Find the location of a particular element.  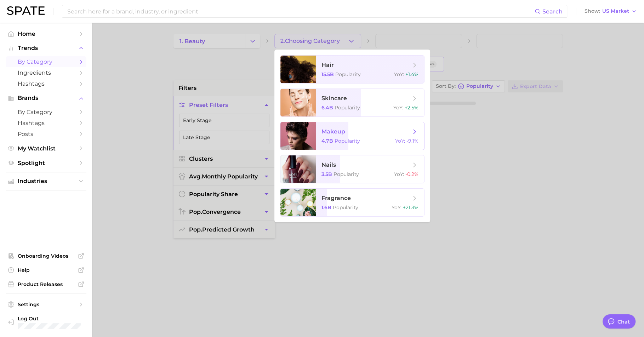

span: nails is located at coordinates (329, 165).